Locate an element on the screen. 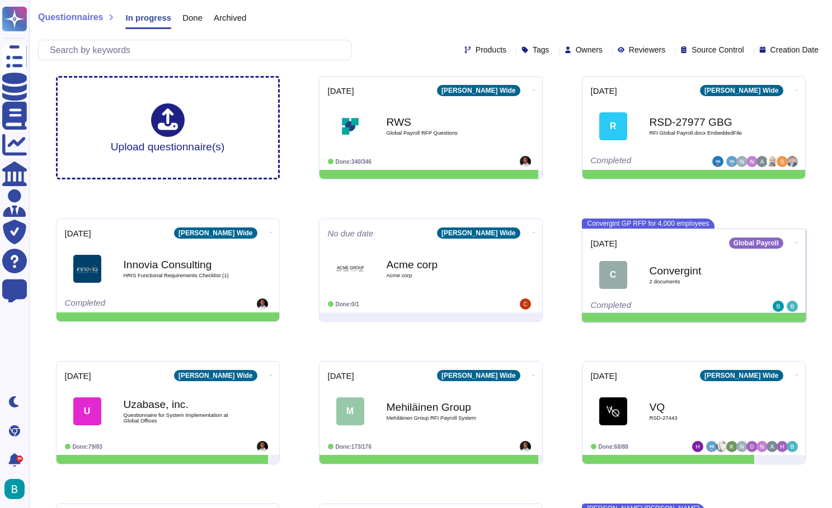 This screenshot has height=508, width=832. span: In progress is located at coordinates (148, 17).